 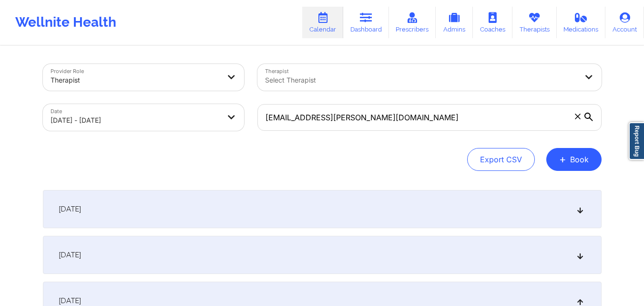 What do you see at coordinates (366, 23) in the screenshot?
I see `a: Dashboard` at bounding box center [366, 23].